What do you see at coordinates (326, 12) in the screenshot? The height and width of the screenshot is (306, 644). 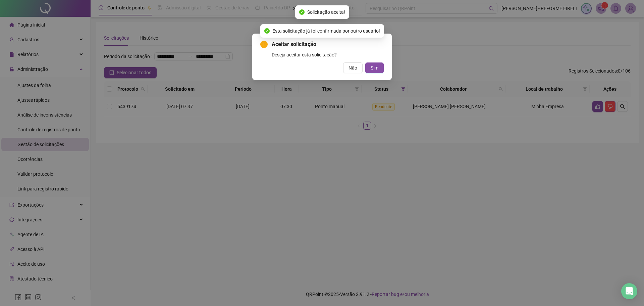 I see `span: Solicitação aceita!` at bounding box center [326, 12].